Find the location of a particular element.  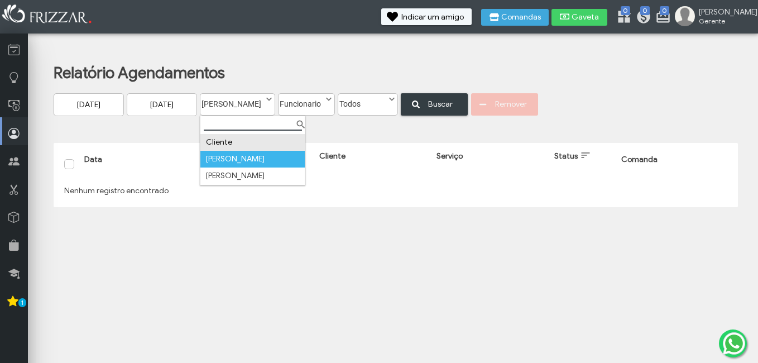

span: Comanda is located at coordinates (639, 159).